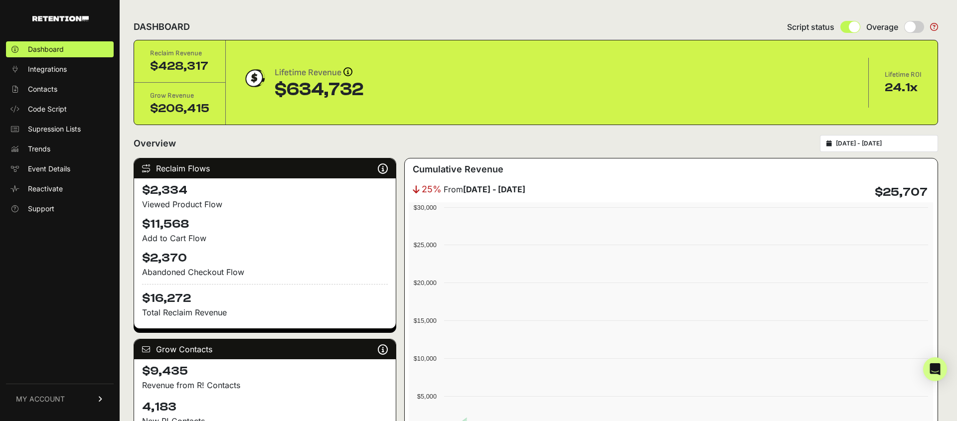  What do you see at coordinates (54, 129) in the screenshot?
I see `span: Supression Lists` at bounding box center [54, 129].